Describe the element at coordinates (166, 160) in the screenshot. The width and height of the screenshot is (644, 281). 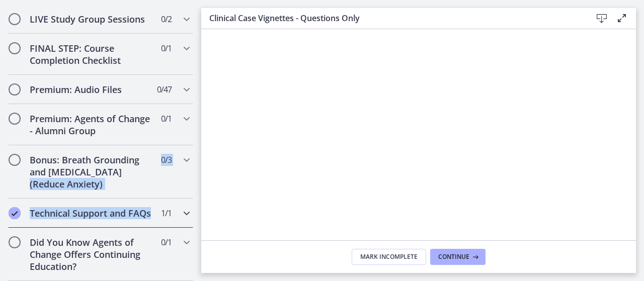
I see `span: 0 / 3` at that location.